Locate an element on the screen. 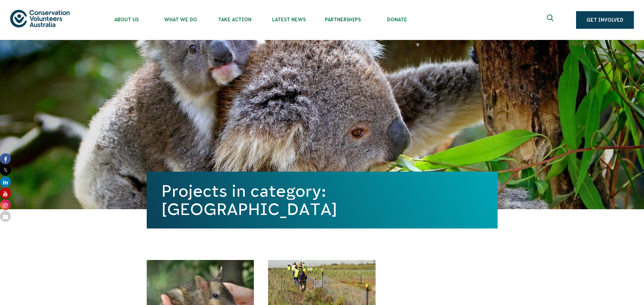  a: Get Involved is located at coordinates (605, 20).